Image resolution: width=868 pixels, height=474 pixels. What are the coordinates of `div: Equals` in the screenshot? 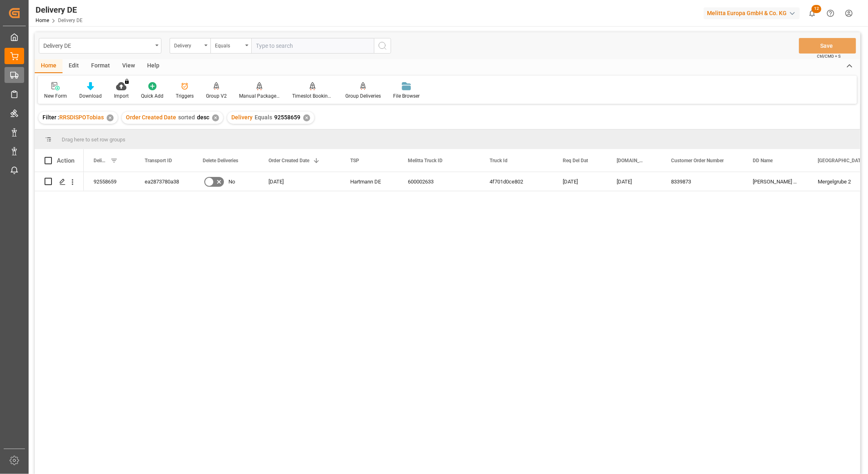 It's located at (229, 45).